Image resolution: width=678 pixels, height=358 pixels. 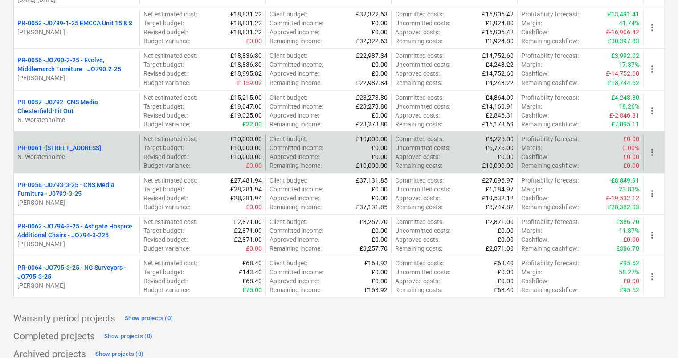 I want to click on p: £68.40, so click(x=252, y=281).